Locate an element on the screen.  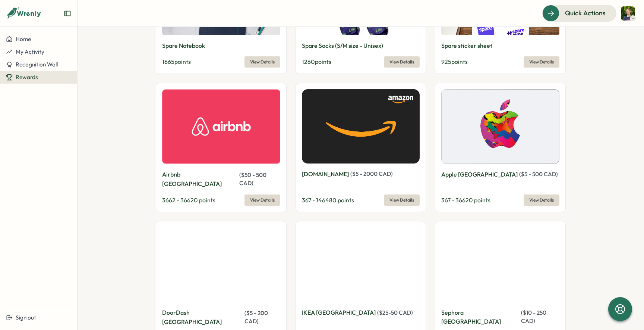
span: 3662 - 36620 points is located at coordinates (189, 200).